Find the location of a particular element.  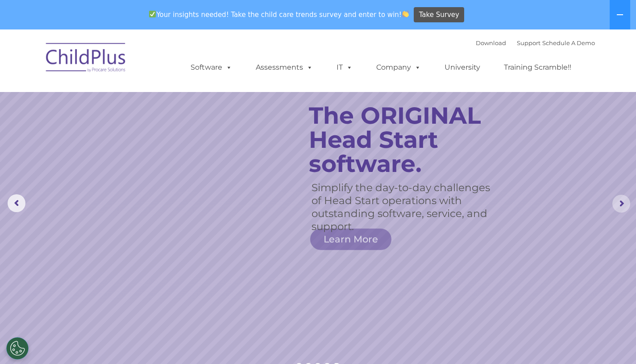

rs-layer: The ORIGINAL Head Start software. is located at coordinates (408, 140).